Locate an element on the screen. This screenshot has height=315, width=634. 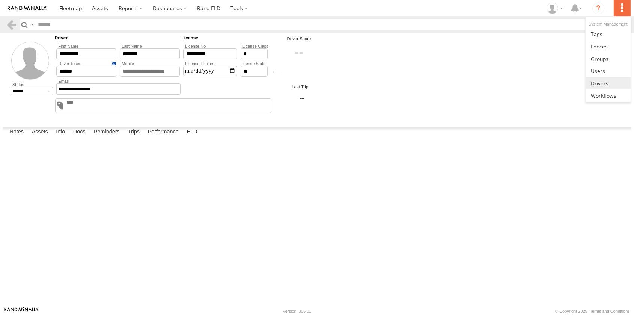
div: Average score based on the driver's last 7 days trips / Max score during the same period. is located at coordinates (277, 72).